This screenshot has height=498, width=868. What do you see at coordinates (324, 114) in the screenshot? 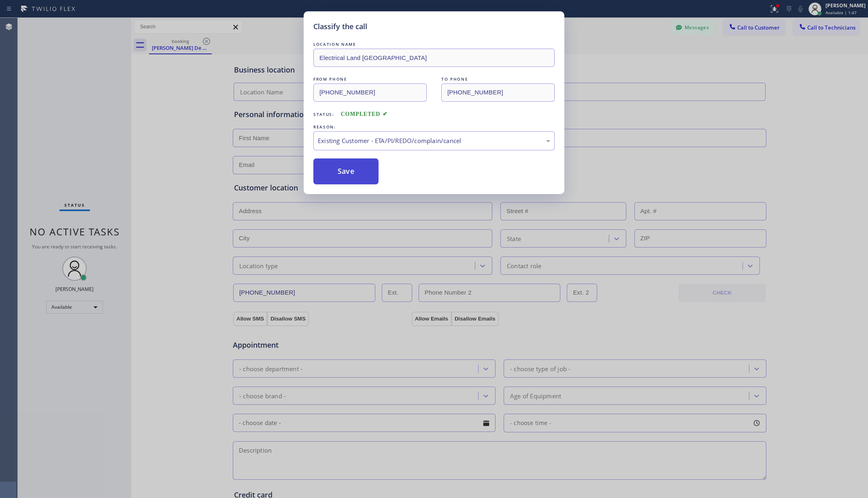
I see `span: Status:` at bounding box center [324, 114].